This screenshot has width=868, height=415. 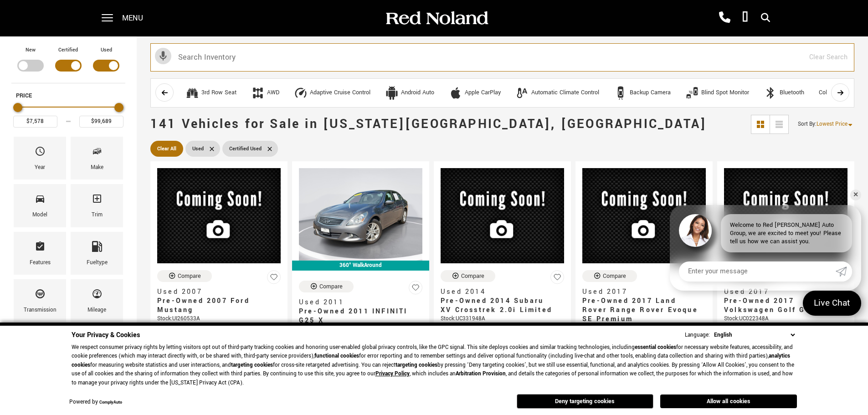 I want to click on span: Certified Used, so click(x=245, y=148).